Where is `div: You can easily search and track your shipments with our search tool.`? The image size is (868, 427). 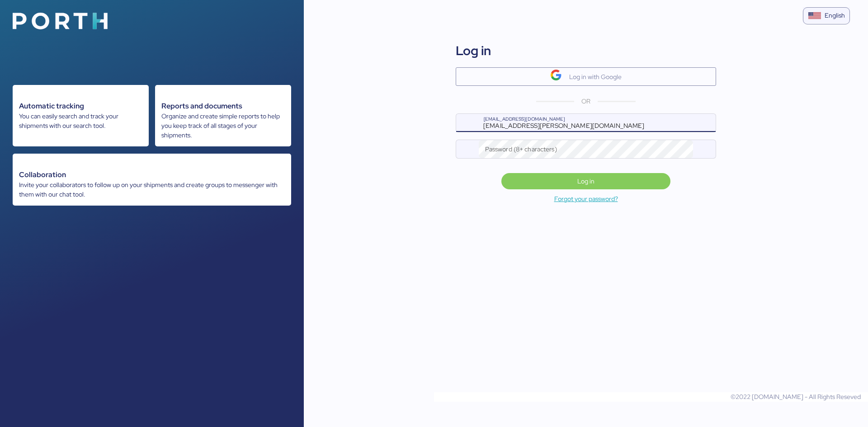 div: You can easily search and track your shipments with our search tool. is located at coordinates (81, 121).